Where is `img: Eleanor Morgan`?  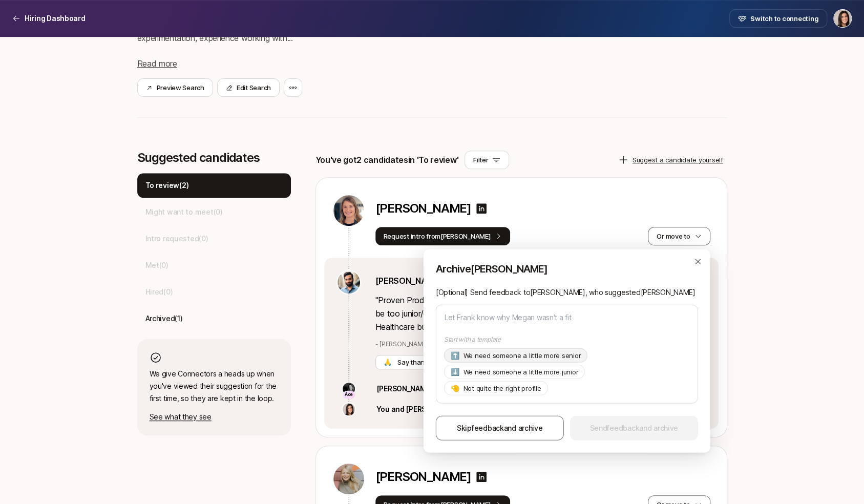
img: Eleanor Morgan is located at coordinates (842, 19).